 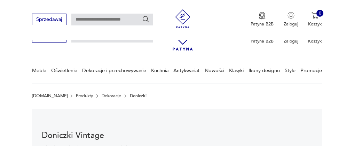 What do you see at coordinates (114, 70) in the screenshot?
I see `a: Dekoracje i przechowywanie` at bounding box center [114, 70].